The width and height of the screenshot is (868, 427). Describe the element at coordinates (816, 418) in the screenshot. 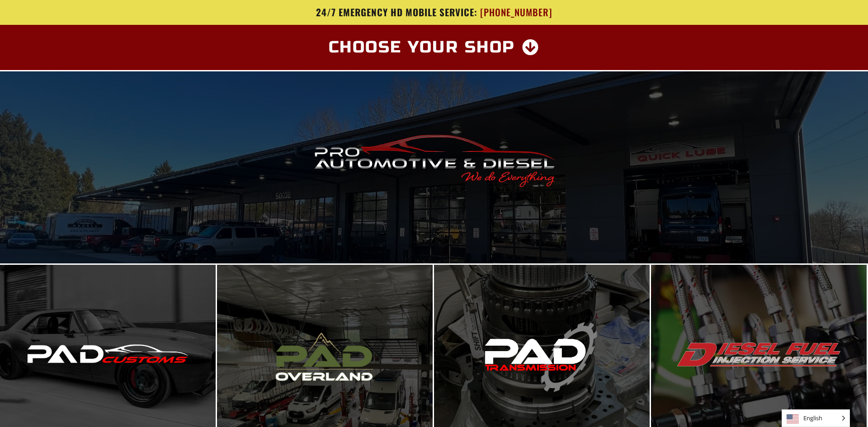

I see `span: English` at that location.